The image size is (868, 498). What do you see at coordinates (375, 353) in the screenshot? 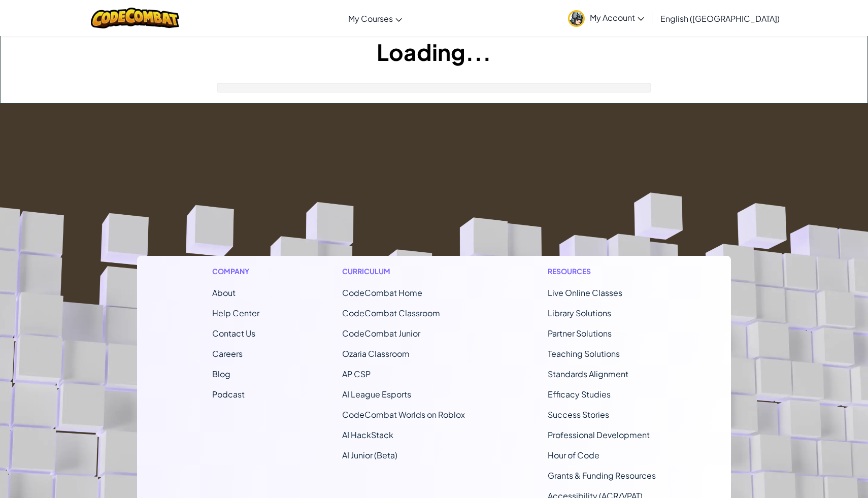
I see `a: Ozaria Classroom` at bounding box center [375, 353].